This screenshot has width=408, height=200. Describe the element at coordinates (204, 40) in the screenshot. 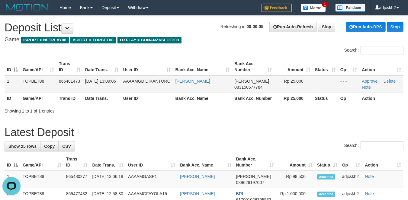

I see `h4: Game:` at that location.